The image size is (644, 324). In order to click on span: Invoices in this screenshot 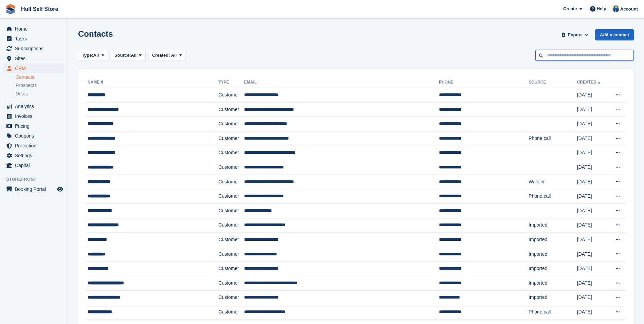, I will do `click(35, 116)`.